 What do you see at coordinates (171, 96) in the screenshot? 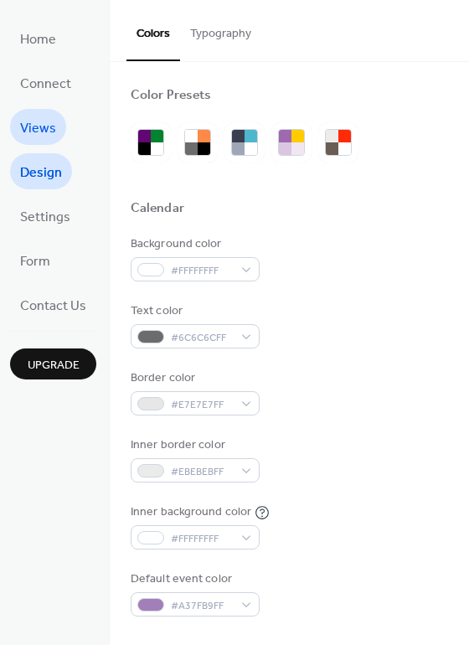
I see `div: Color Presets` at bounding box center [171, 96].